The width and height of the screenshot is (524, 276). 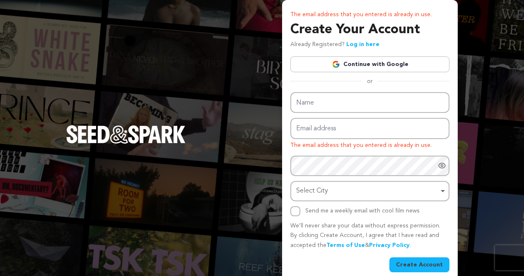 I want to click on span: or, so click(x=370, y=81).